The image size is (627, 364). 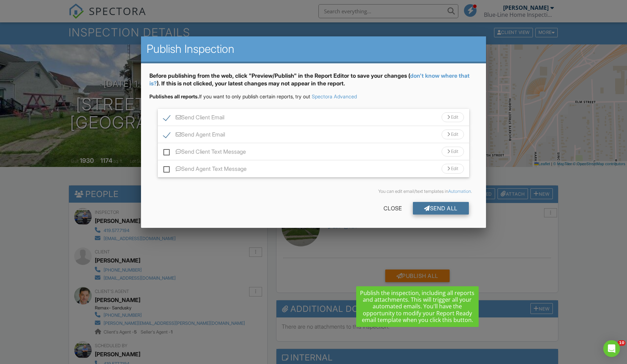 I want to click on label: Send Client Email, so click(x=194, y=118).